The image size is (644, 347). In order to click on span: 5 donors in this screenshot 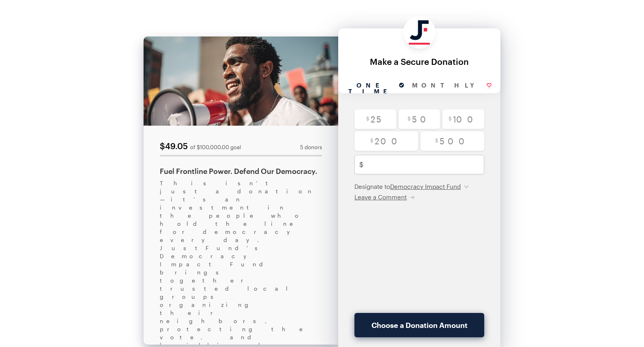, I will do `click(311, 147)`.